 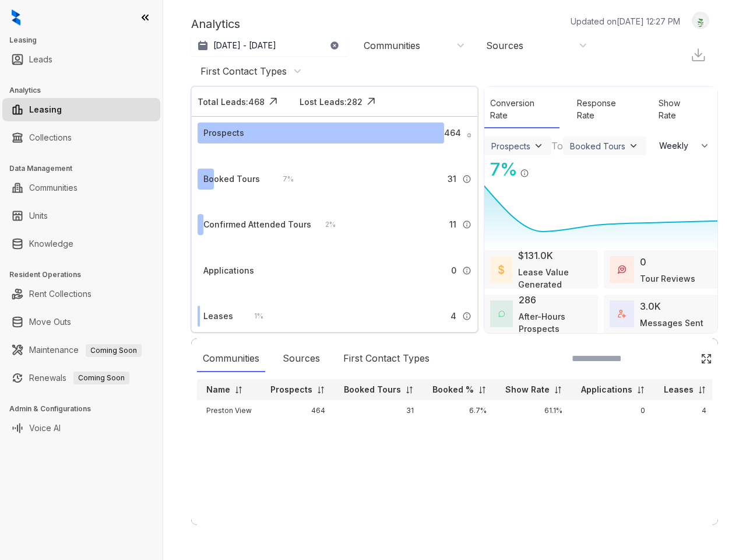 What do you see at coordinates (453, 271) in the screenshot?
I see `span: 0` at bounding box center [453, 271].